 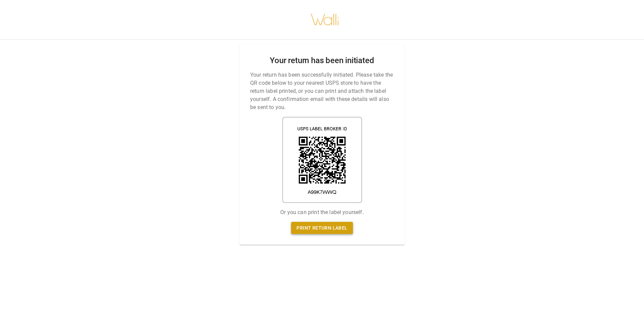 I want to click on p: Or you can print the label yourself., so click(x=322, y=212).